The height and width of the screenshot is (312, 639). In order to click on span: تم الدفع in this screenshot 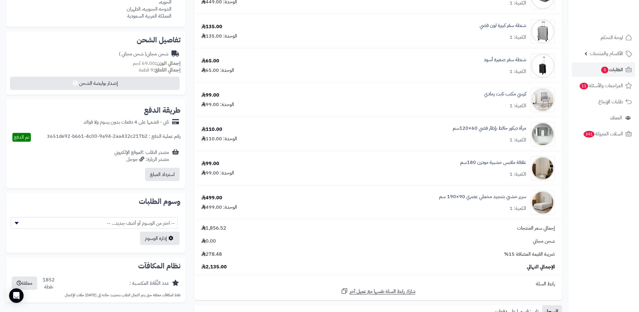, I will do `click(21, 137)`.